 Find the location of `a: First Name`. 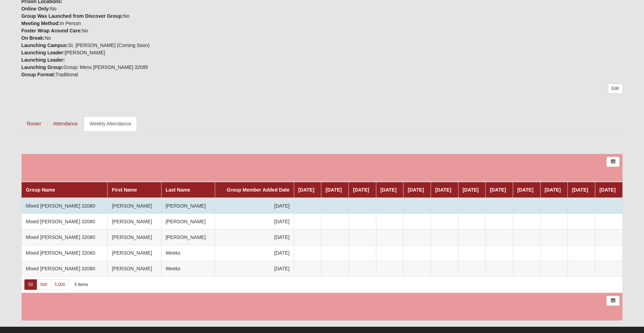

a: First Name is located at coordinates (124, 190).